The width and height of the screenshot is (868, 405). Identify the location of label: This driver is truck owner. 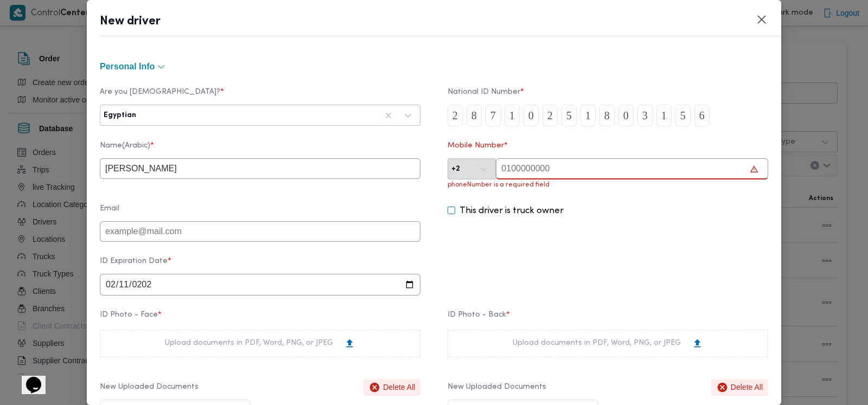
(512, 211).